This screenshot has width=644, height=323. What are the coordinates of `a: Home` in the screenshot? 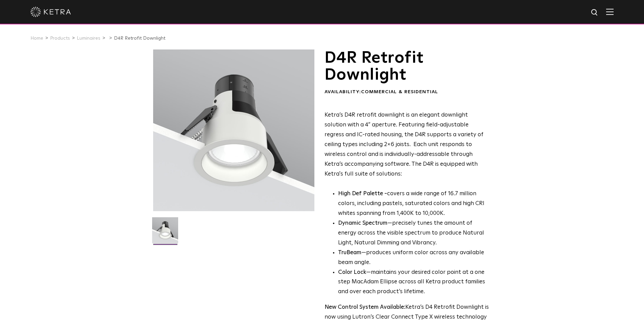 It's located at (37, 38).